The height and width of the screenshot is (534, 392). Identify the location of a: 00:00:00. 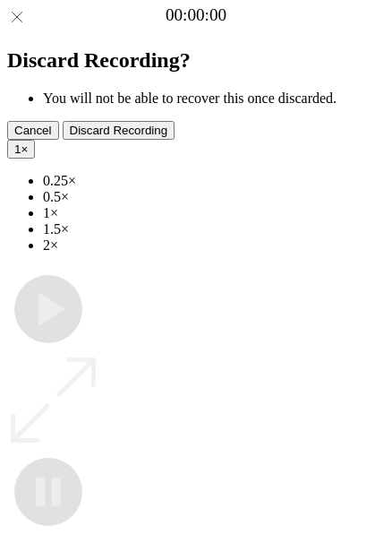
(196, 15).